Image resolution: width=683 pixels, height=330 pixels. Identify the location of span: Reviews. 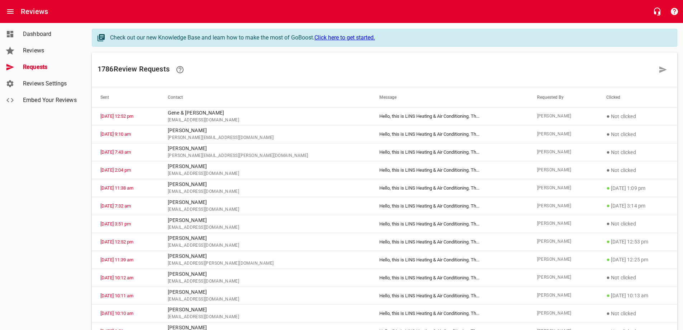
(50, 51).